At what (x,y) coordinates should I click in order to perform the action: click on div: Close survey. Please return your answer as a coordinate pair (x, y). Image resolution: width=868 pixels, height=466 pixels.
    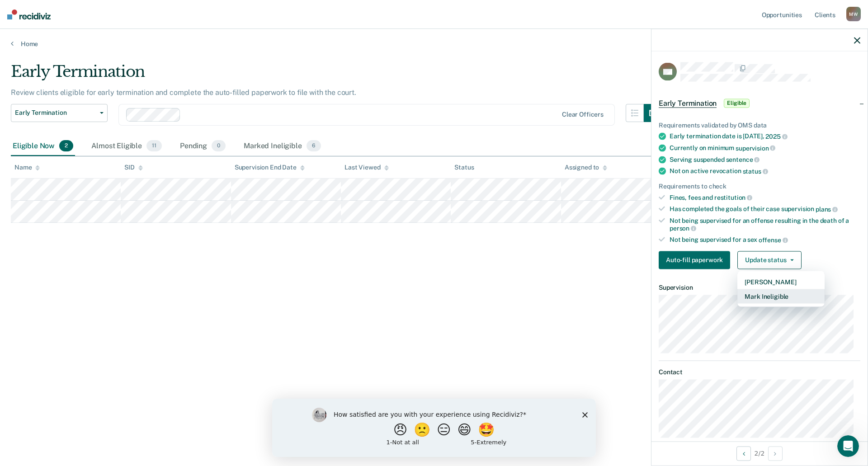
    Looking at the image, I should click on (313, 16).